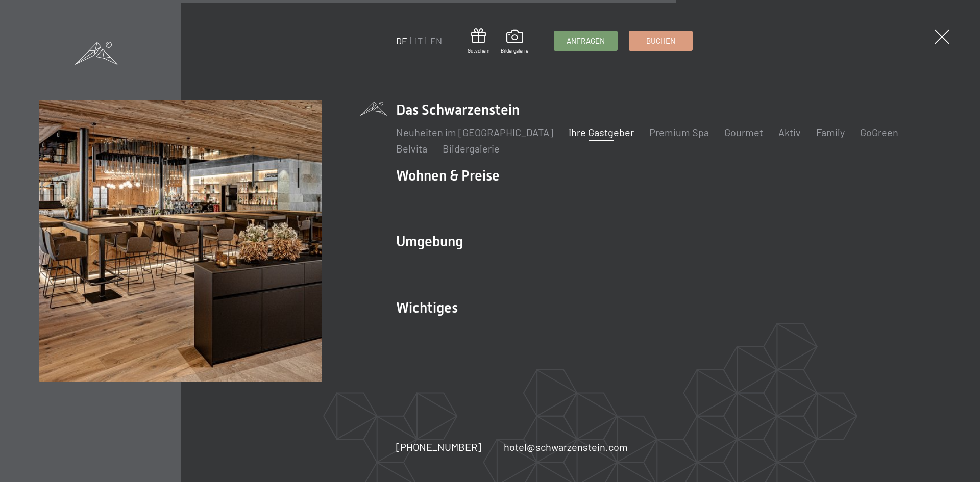 This screenshot has height=482, width=980. I want to click on a: hotel@schwarzenstein.com, so click(566, 447).